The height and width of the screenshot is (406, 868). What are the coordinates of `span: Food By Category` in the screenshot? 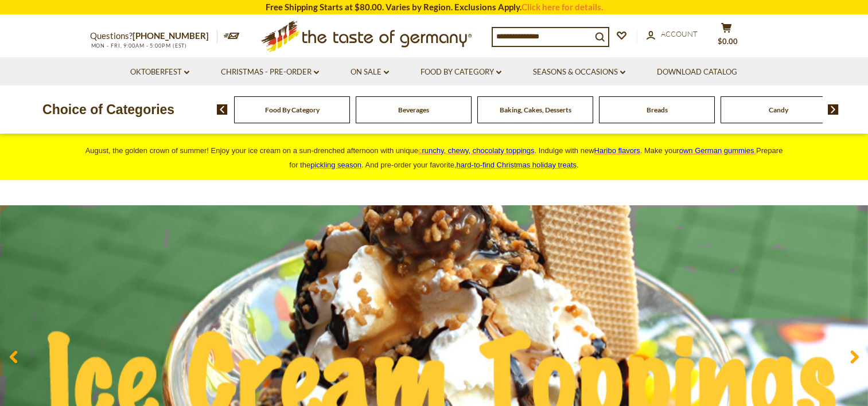 It's located at (292, 110).